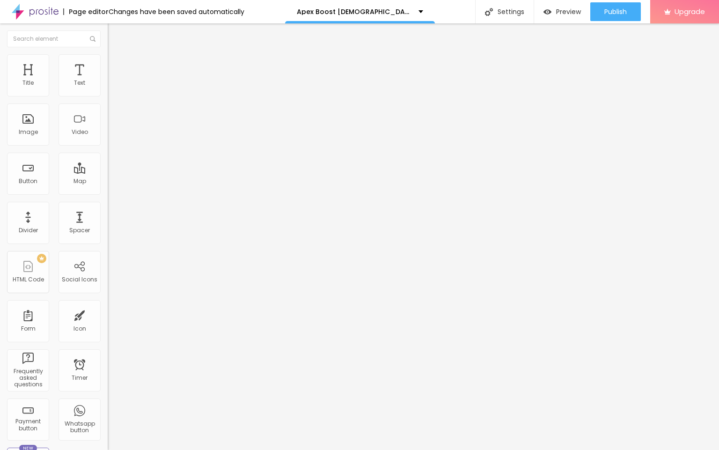 The width and height of the screenshot is (719, 450). What do you see at coordinates (80, 230) in the screenshot?
I see `div: Spacer` at bounding box center [80, 230].